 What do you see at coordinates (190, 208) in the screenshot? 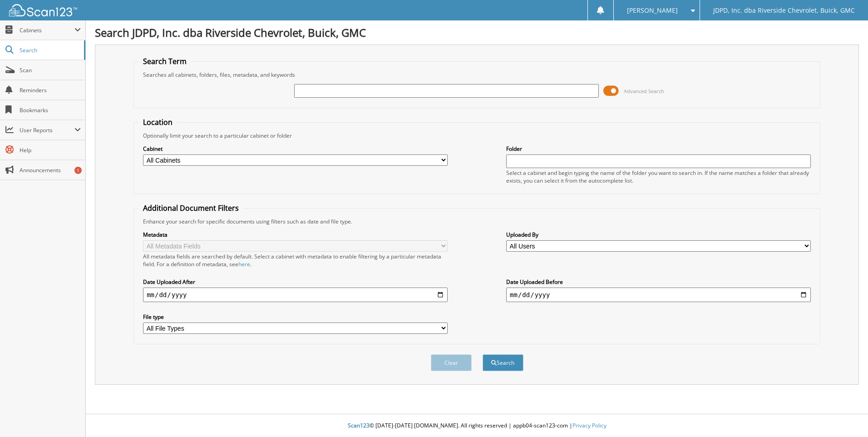
I see `legend: Additional Document Filters` at bounding box center [190, 208].